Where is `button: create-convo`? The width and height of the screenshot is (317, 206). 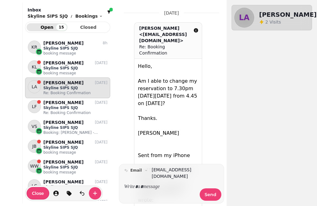 button: create-convo is located at coordinates (95, 193).